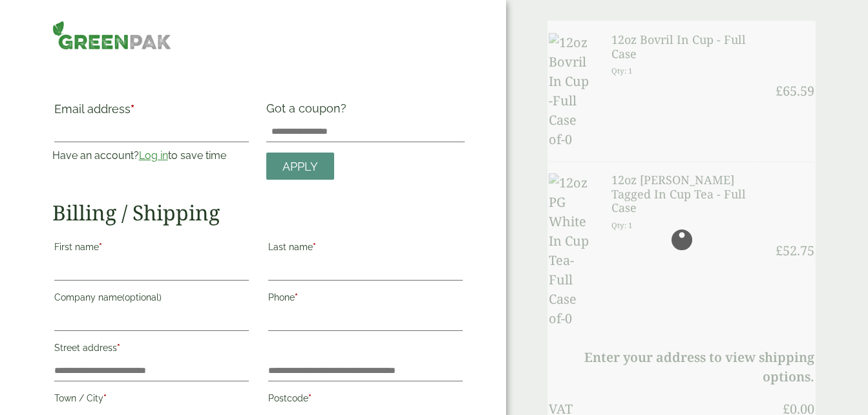 The height and width of the screenshot is (415, 868). Describe the element at coordinates (300, 167) in the screenshot. I see `span: Apply` at that location.